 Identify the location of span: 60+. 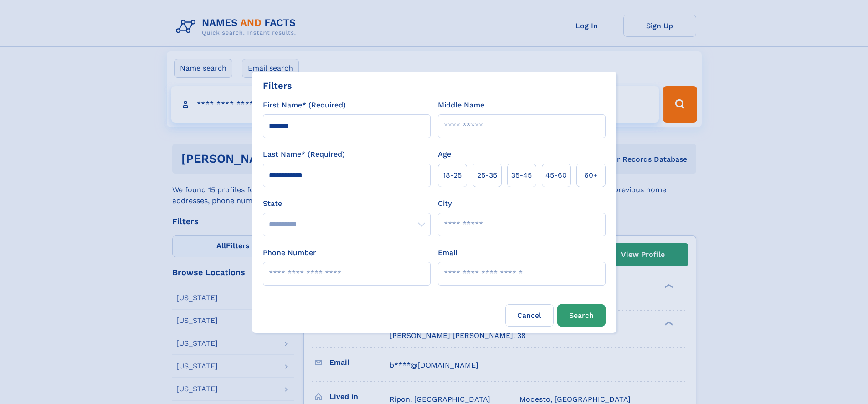
(591, 175).